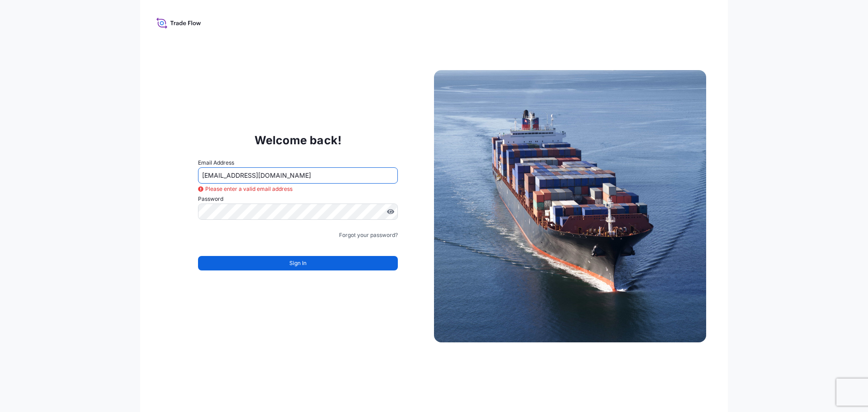 This screenshot has height=412, width=868. I want to click on a: Forgot your password?, so click(369, 235).